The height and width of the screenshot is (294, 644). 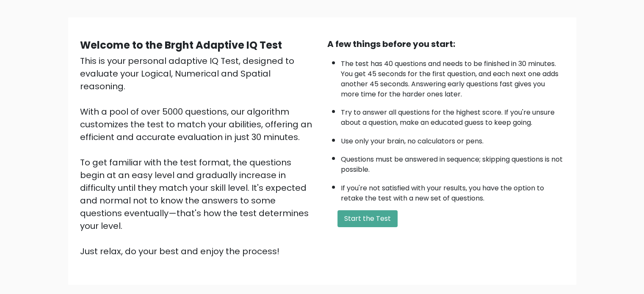 I want to click on li: If you're not satisfied with your results, you have the option to retake the test with a new set ..., so click(x=453, y=191).